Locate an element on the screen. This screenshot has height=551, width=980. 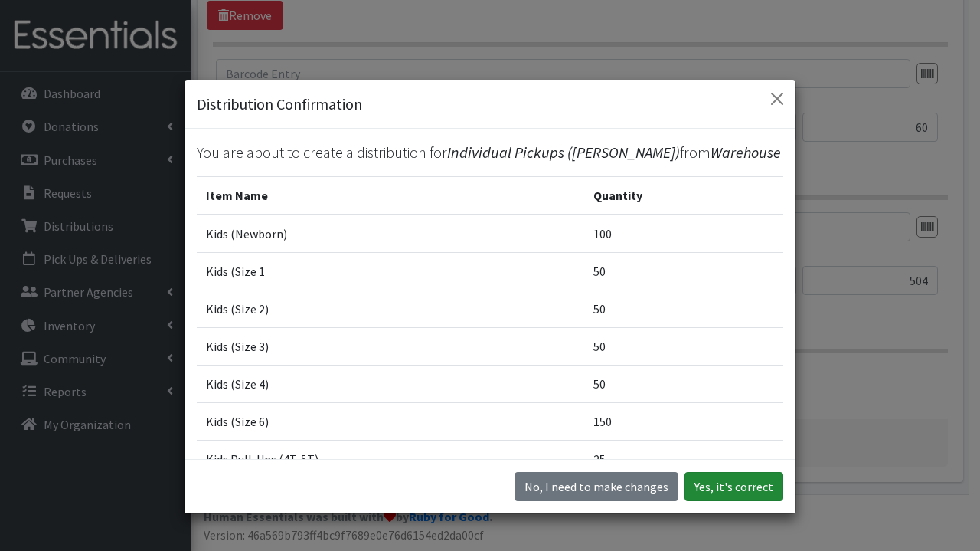
span: Warehouse is located at coordinates (746, 151).